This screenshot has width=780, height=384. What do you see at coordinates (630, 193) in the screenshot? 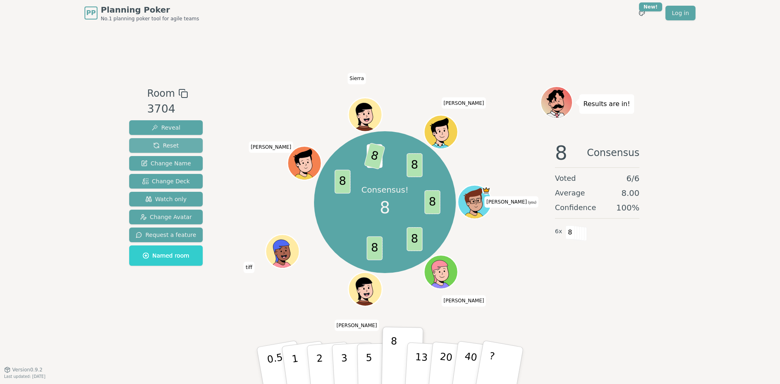
I see `span: 8.00` at bounding box center [630, 193].